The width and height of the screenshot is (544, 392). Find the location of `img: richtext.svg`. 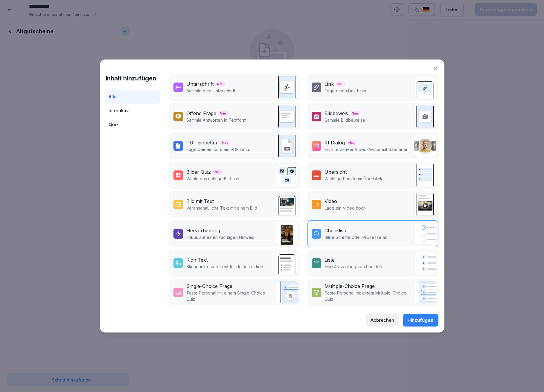

img: richtext.svg is located at coordinates (287, 263).